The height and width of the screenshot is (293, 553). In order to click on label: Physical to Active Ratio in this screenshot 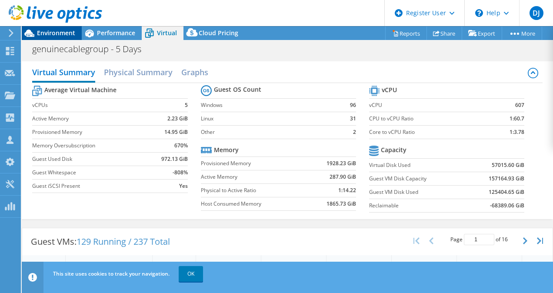, I will do `click(254, 190)`.